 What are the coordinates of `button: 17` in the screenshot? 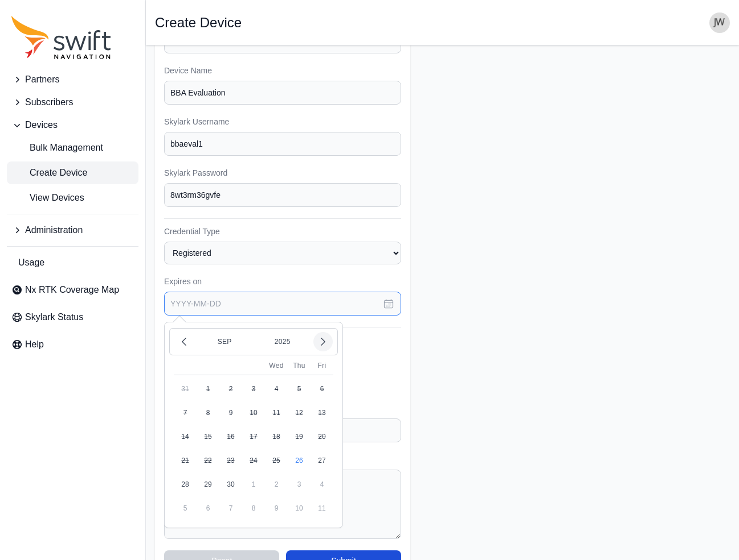 It's located at (253, 437).